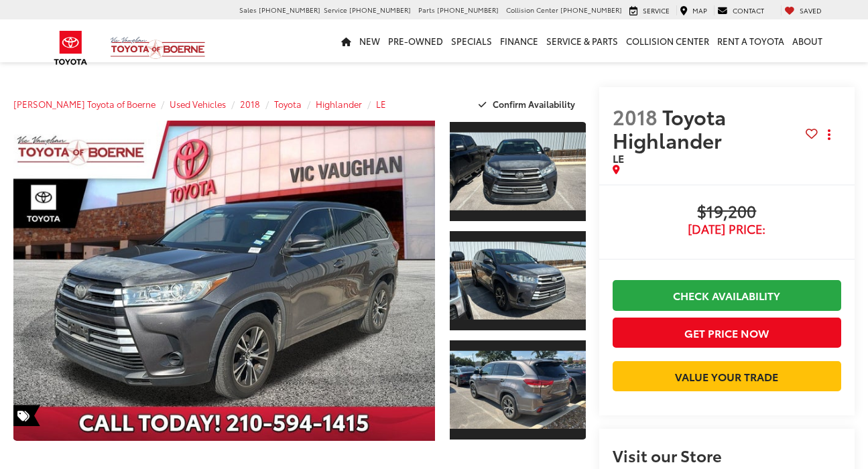 The height and width of the screenshot is (469, 868). Describe the element at coordinates (426, 10) in the screenshot. I see `span: Parts` at that location.